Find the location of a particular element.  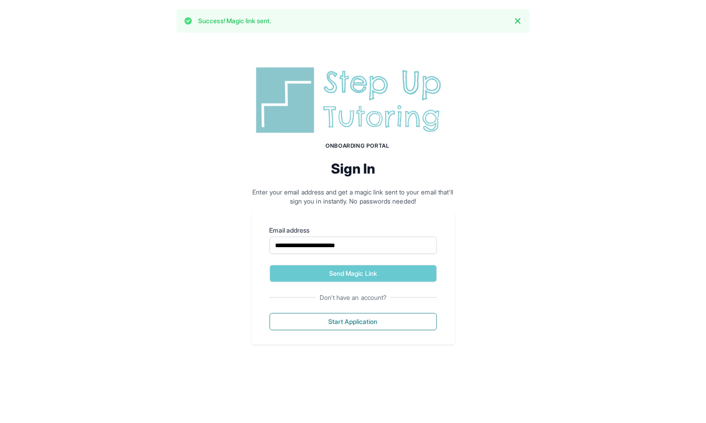

p: Success! Magic link sent. is located at coordinates (234, 21).